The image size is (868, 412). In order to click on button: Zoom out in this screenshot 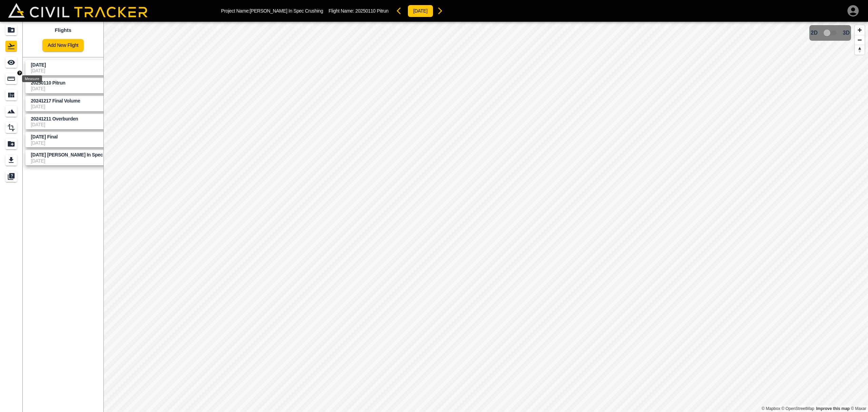, I will do `click(860, 40)`.